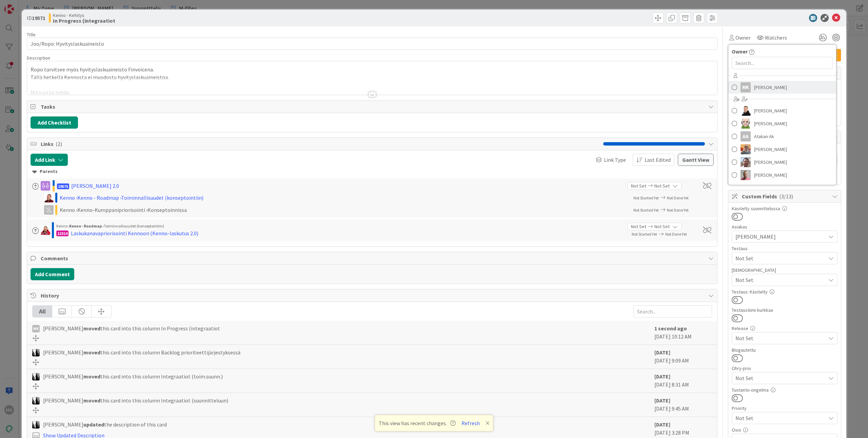 The width and height of the screenshot is (868, 438). What do you see at coordinates (36, 18) in the screenshot?
I see `span: ID` at bounding box center [36, 18].